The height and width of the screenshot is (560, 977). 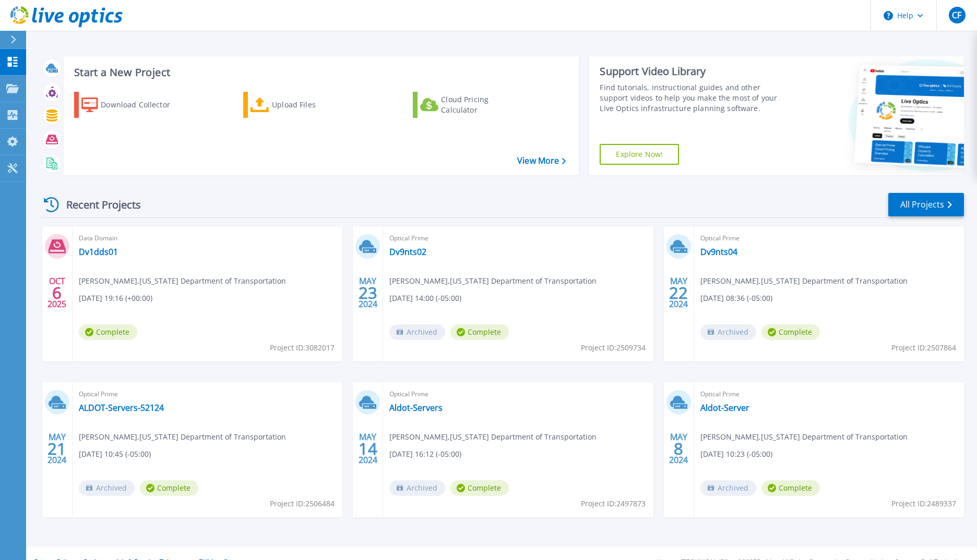 I want to click on div: Cloud Pricing Calculator, so click(x=483, y=105).